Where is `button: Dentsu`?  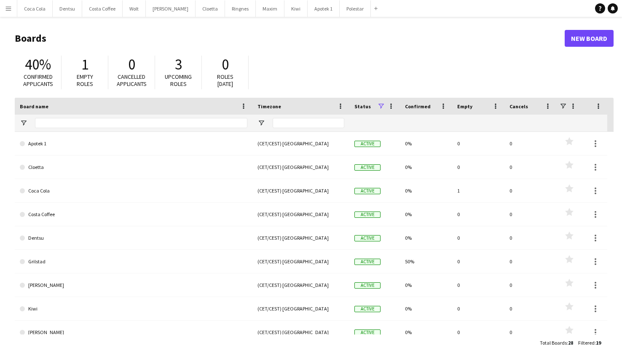
button: Dentsu is located at coordinates (68, 8).